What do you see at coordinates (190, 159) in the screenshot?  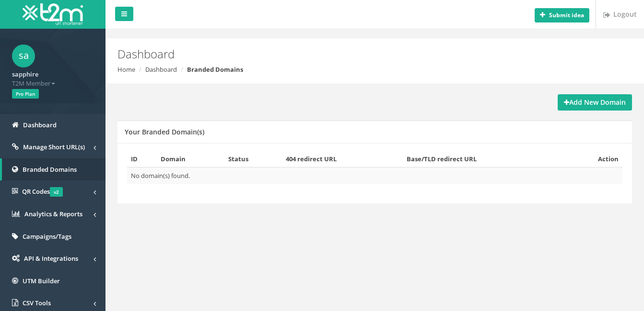 I see `th: Domain` at bounding box center [190, 159].